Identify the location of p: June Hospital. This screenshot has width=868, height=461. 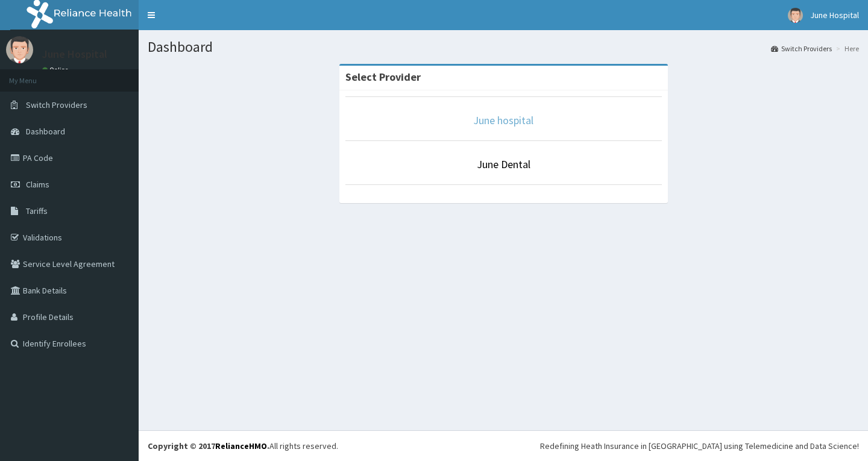
(74, 54).